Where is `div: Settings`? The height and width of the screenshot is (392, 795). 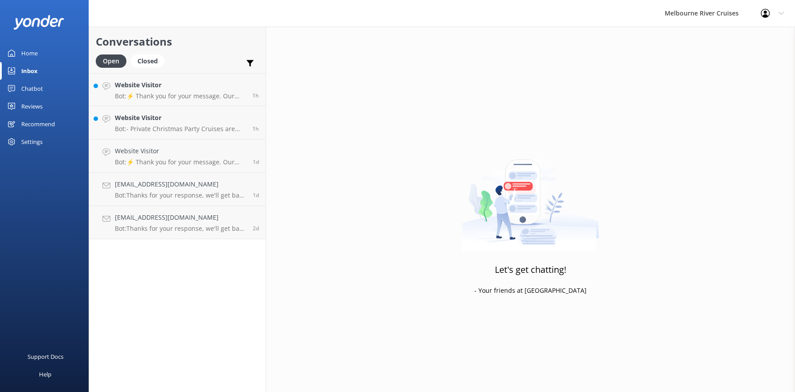 div: Settings is located at coordinates (32, 142).